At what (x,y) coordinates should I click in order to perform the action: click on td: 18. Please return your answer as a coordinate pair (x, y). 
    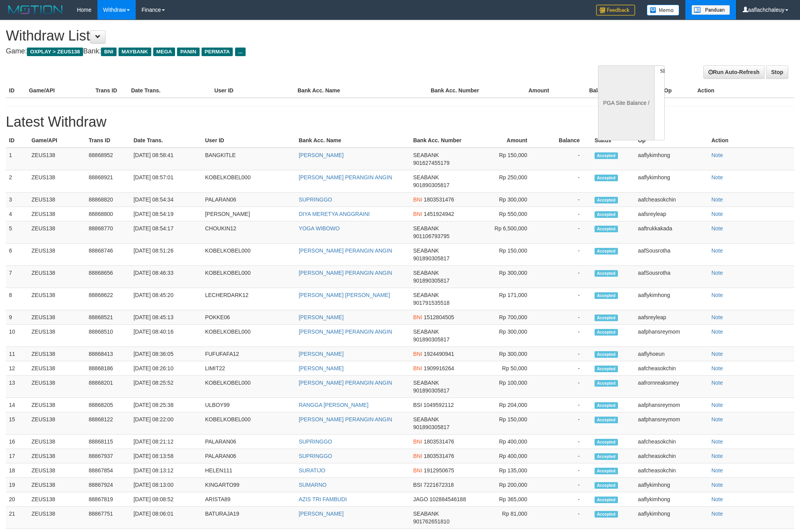
    Looking at the image, I should click on (17, 470).